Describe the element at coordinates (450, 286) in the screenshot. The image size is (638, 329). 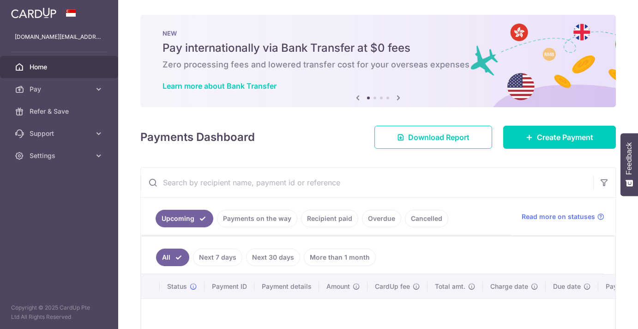
I see `span: Total amt.` at that location.